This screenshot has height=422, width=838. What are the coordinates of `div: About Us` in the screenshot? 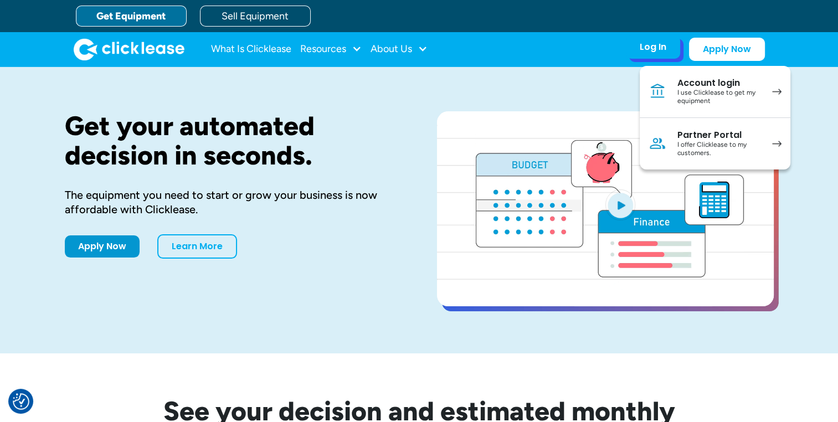 It's located at (399, 49).